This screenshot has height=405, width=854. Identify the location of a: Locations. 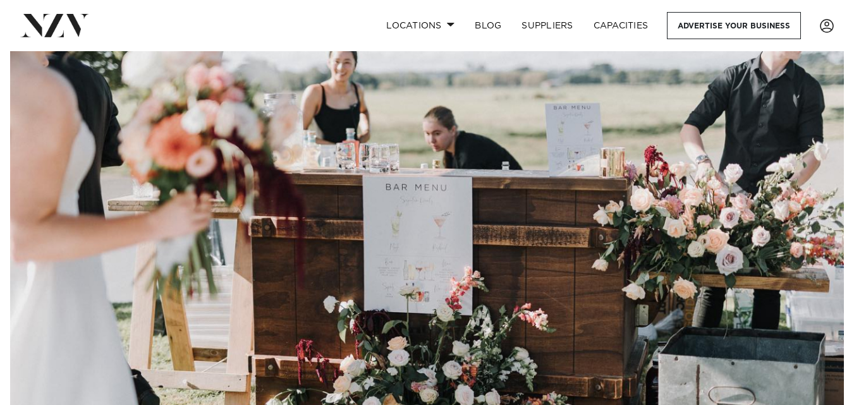
(420, 25).